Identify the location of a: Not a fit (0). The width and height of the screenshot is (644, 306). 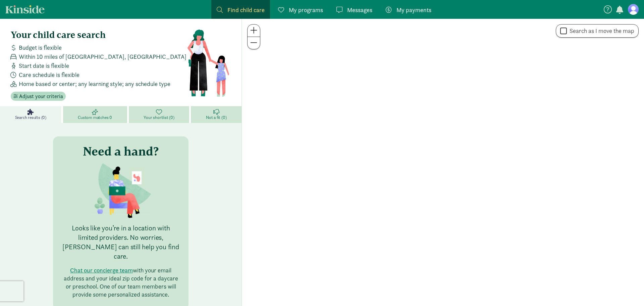
(216, 114).